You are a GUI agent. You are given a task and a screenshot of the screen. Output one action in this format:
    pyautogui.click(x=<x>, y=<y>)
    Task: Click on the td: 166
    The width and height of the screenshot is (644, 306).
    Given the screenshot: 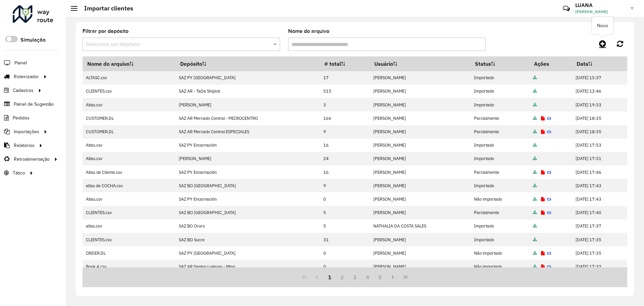 What is the action you would take?
    pyautogui.click(x=345, y=118)
    